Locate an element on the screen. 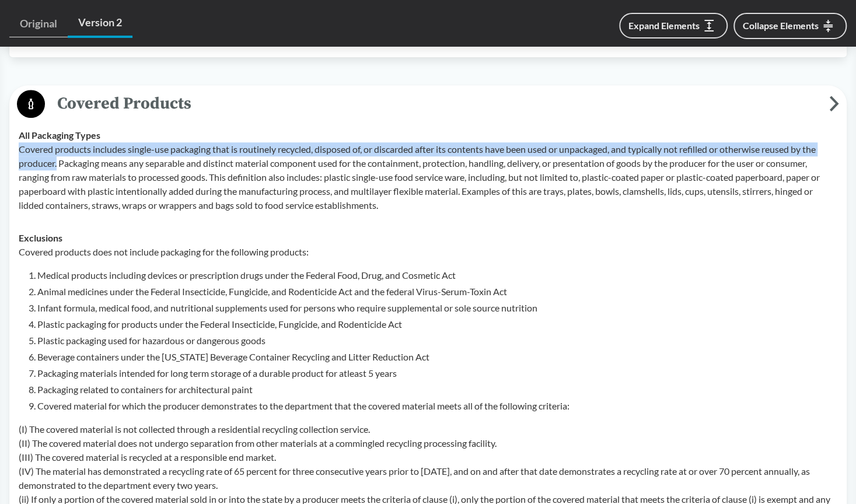 The image size is (856, 504). li: Infant formula, medical food, and nutritional supplements used for persons who require supplement... is located at coordinates (437, 308).